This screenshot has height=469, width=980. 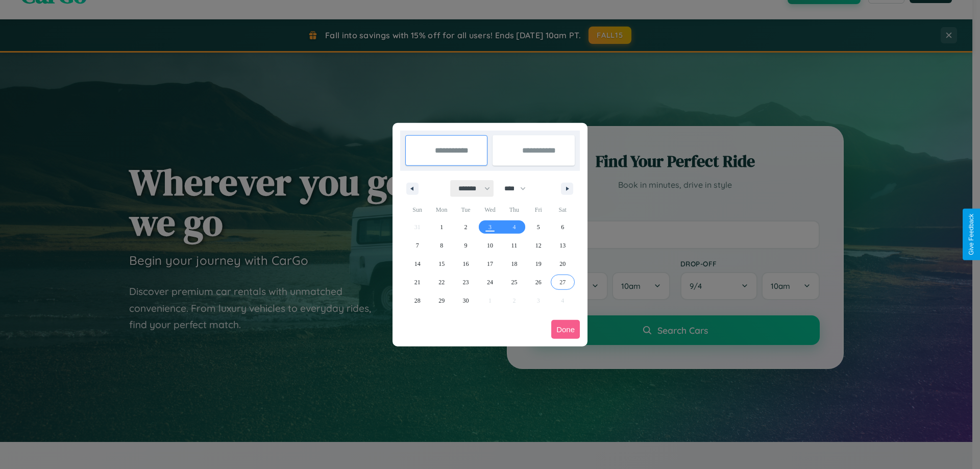 What do you see at coordinates (465, 300) in the screenshot?
I see `button: 30` at bounding box center [465, 300].